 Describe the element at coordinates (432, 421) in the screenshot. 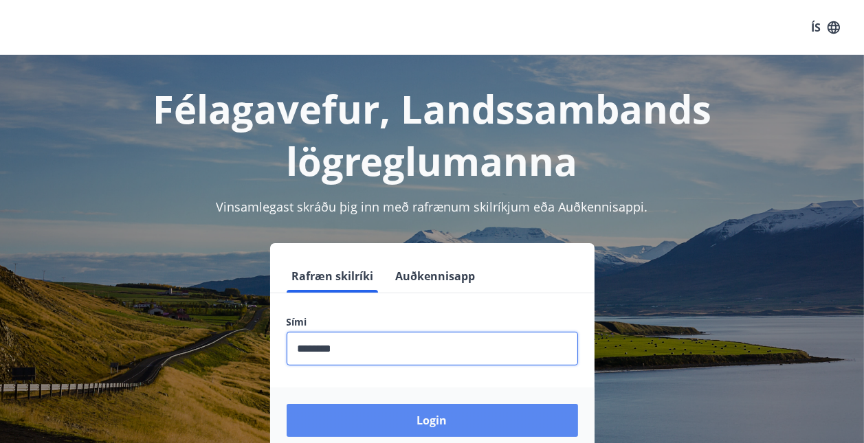

I see `button: Login` at that location.